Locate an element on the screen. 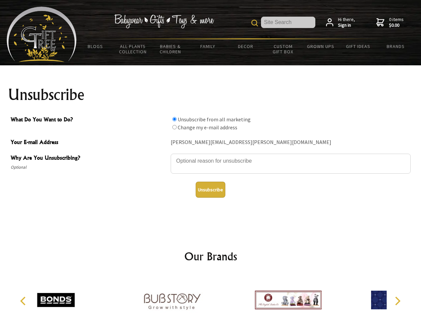  button: Unsubscribe is located at coordinates (210, 189).